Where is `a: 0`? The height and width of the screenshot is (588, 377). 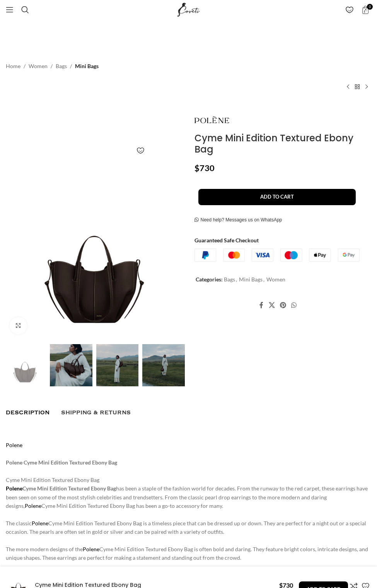 a: 0 is located at coordinates (365, 10).